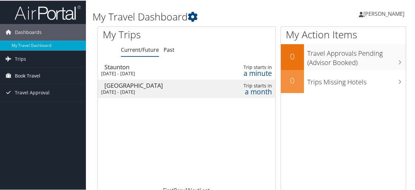 The image size is (415, 190). I want to click on h3: Trips Missing Hotels, so click(356, 80).